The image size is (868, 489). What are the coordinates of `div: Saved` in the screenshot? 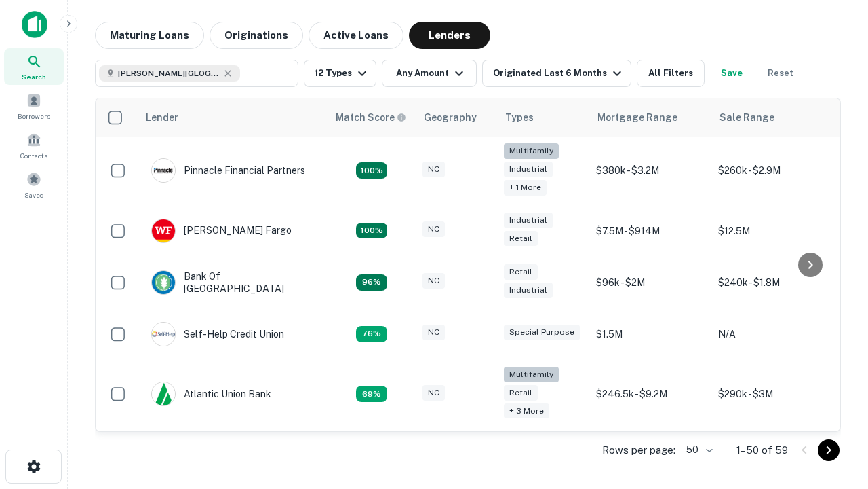 It's located at (33, 185).